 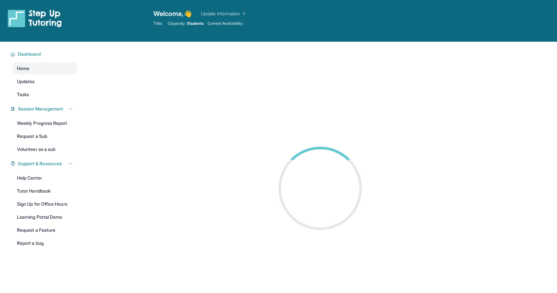 What do you see at coordinates (45, 191) in the screenshot?
I see `a: Tutor Handbook` at bounding box center [45, 191].